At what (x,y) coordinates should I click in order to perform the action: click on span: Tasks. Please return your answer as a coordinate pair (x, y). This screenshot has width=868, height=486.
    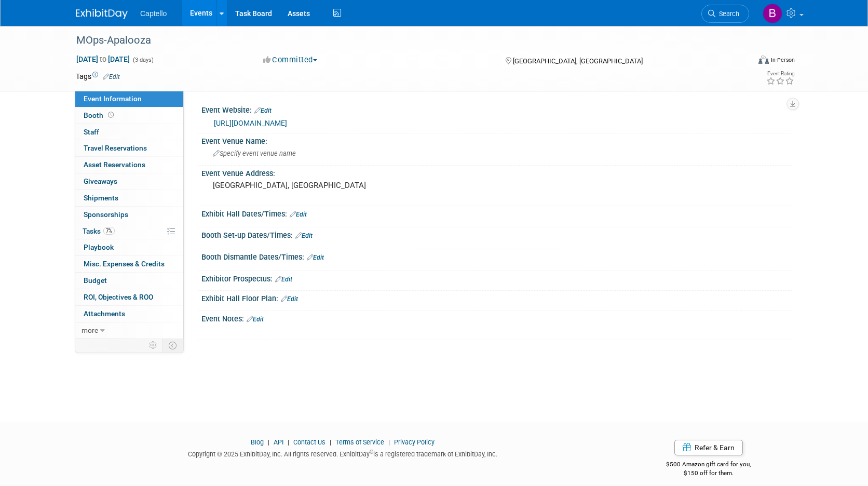
    Looking at the image, I should click on (99, 231).